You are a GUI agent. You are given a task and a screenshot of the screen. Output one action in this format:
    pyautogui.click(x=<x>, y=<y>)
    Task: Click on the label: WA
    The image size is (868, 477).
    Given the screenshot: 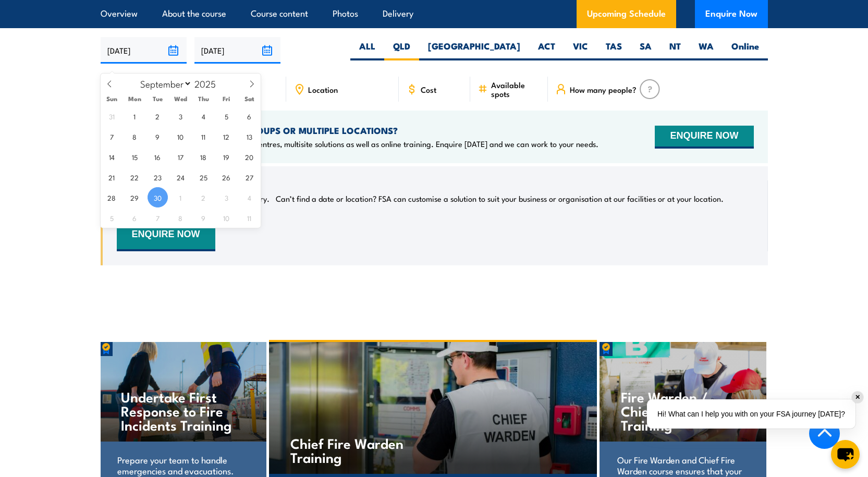 What is the action you would take?
    pyautogui.click(x=706, y=50)
    